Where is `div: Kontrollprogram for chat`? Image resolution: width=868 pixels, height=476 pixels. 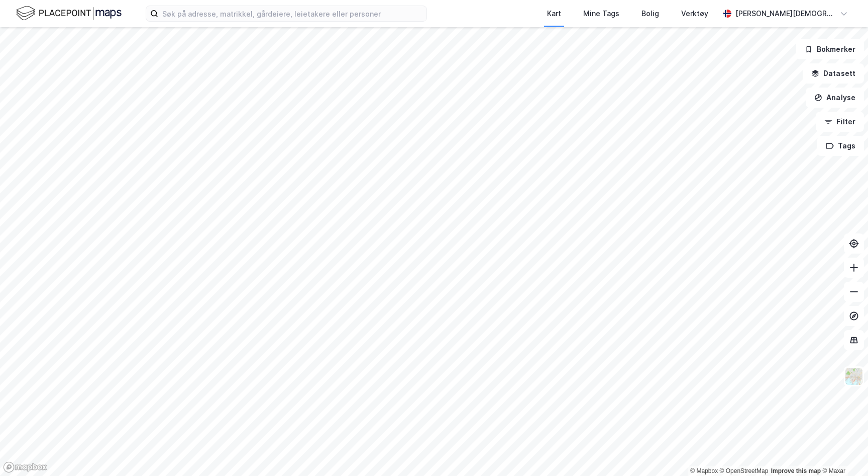 div: Kontrollprogram for chat is located at coordinates (843, 452).